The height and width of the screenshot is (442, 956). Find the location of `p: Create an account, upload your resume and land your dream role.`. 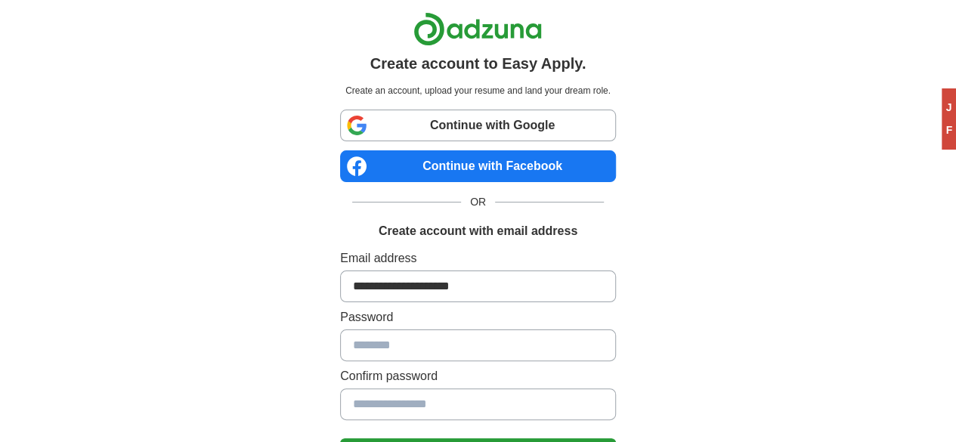

p: Create an account, upload your resume and land your dream role. is located at coordinates (478, 91).